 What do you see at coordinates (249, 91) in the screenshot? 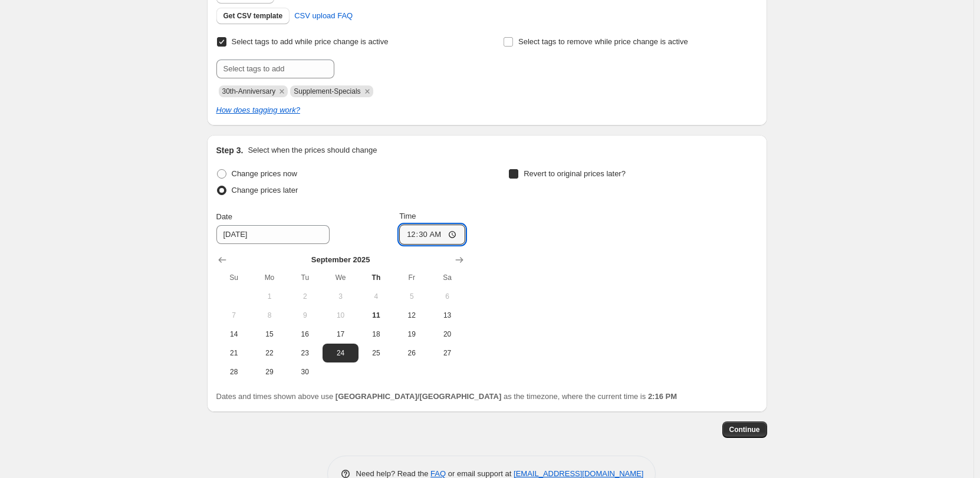
I see `span: 30th-Anniversary` at bounding box center [249, 91].